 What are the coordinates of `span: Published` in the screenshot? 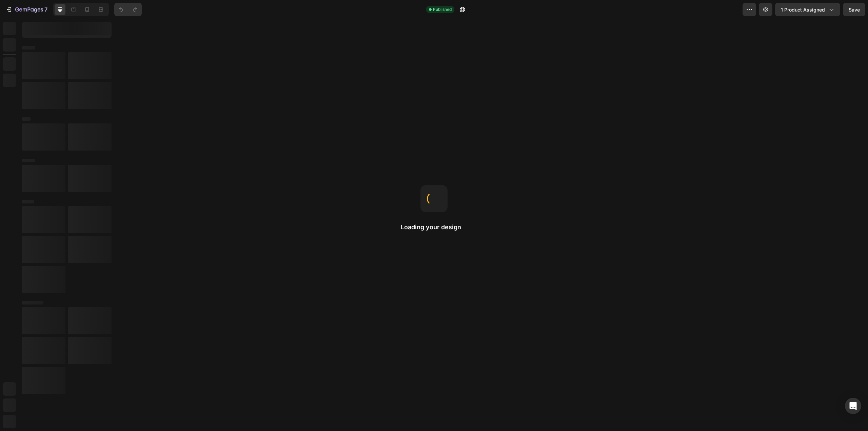 It's located at (442, 10).